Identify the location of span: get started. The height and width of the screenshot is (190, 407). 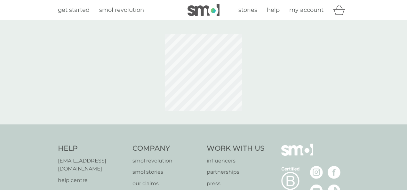
(74, 10).